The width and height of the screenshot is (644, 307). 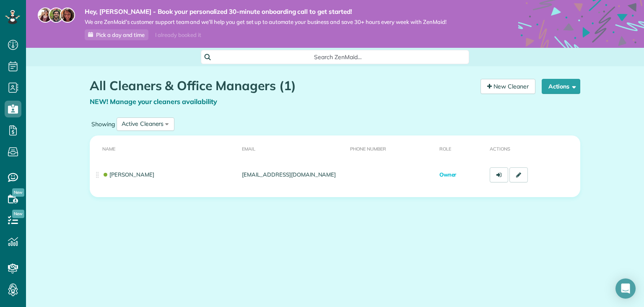 I want to click on a: Pick a day and time, so click(x=116, y=35).